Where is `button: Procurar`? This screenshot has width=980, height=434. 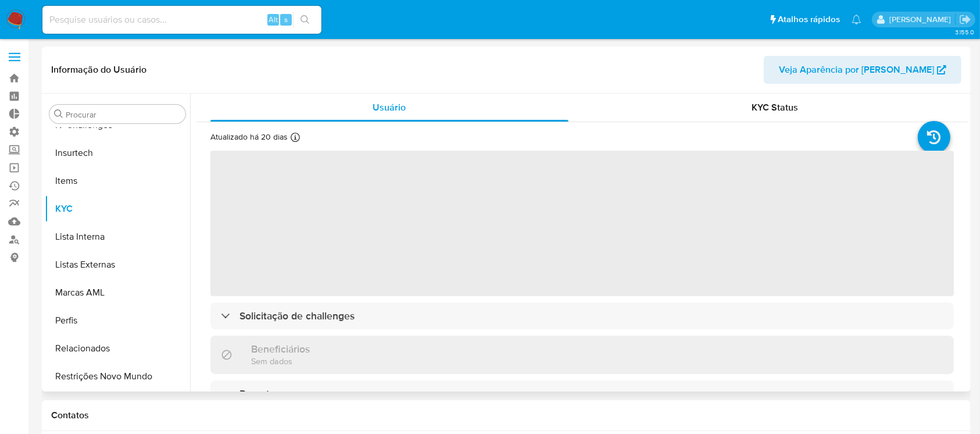 button: Procurar is located at coordinates (59, 114).